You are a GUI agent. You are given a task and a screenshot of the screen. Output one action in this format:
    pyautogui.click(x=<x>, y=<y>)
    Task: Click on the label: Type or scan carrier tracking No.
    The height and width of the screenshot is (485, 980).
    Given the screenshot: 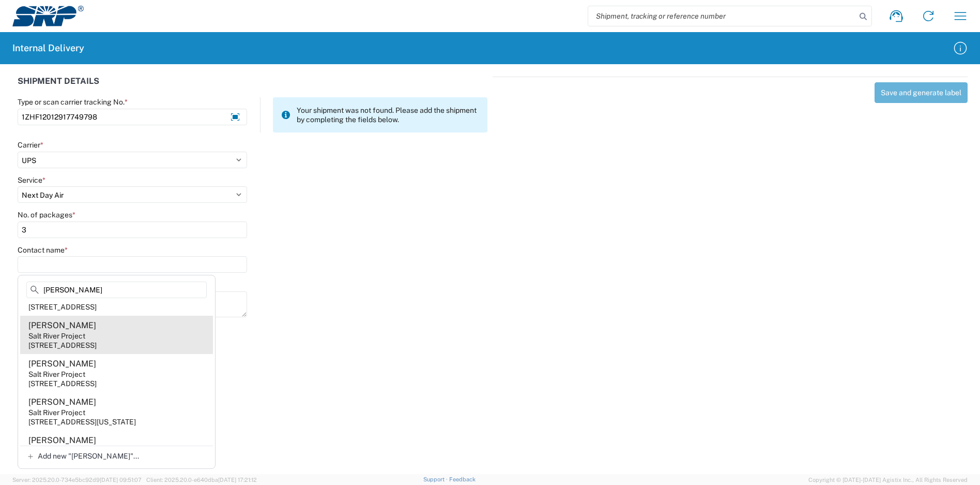 What is the action you would take?
    pyautogui.click(x=72, y=102)
    